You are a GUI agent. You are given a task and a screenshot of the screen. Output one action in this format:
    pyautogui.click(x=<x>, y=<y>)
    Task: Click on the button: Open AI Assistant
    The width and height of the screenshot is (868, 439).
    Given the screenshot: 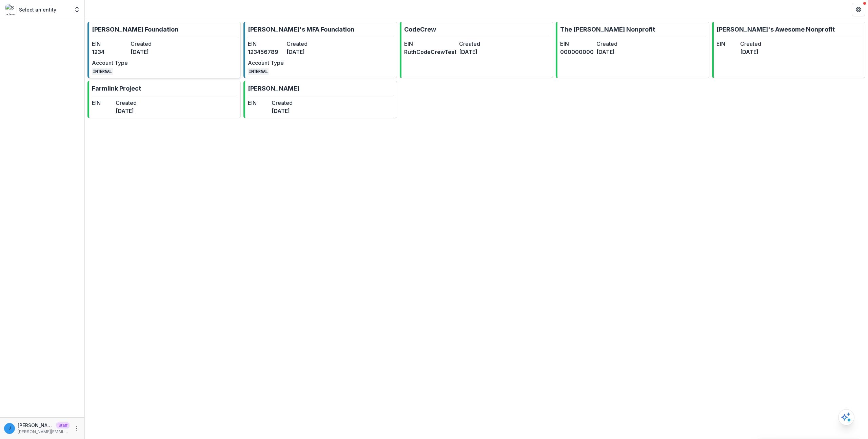 What is the action you would take?
    pyautogui.click(x=846, y=417)
    